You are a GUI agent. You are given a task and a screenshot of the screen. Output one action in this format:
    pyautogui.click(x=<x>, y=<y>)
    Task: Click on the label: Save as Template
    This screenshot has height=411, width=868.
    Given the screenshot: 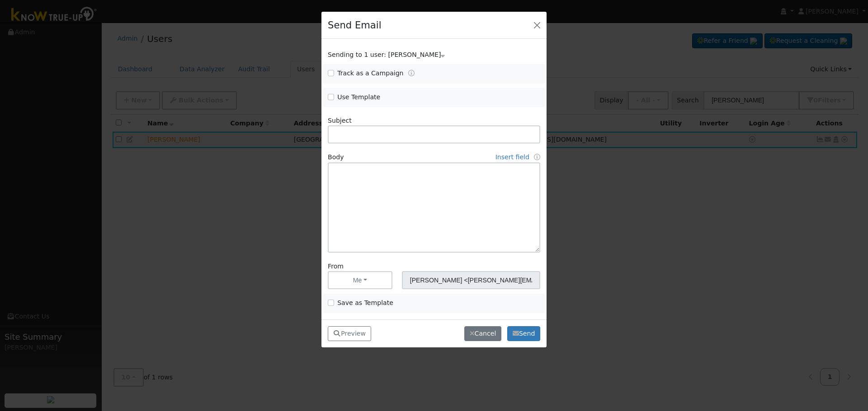 What is the action you would take?
    pyautogui.click(x=365, y=303)
    